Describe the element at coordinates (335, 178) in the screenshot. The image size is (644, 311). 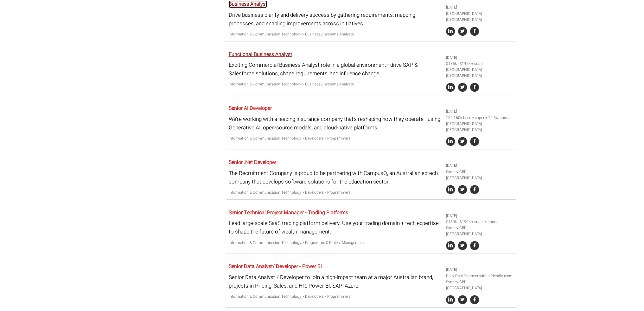
I see `p: The Recruitment Company is proud to be partnering with CampusQ, an Australian edtech company that...` at that location.